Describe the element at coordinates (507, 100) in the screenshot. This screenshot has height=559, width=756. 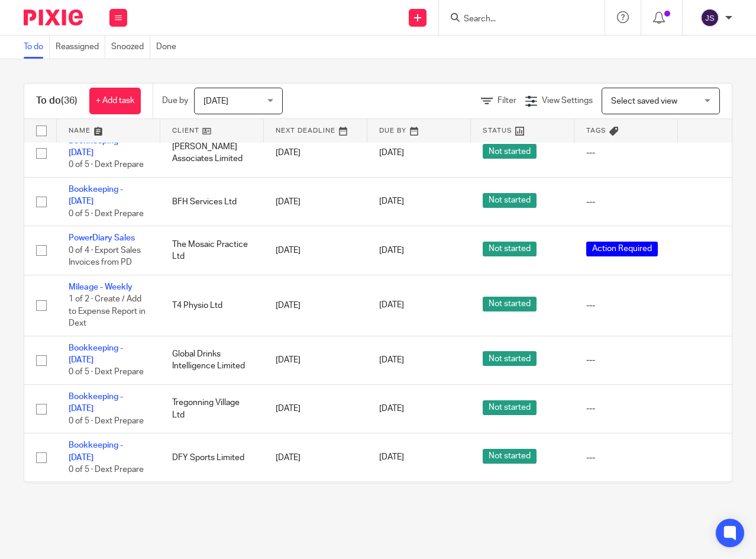
I see `span: Filter` at that location.